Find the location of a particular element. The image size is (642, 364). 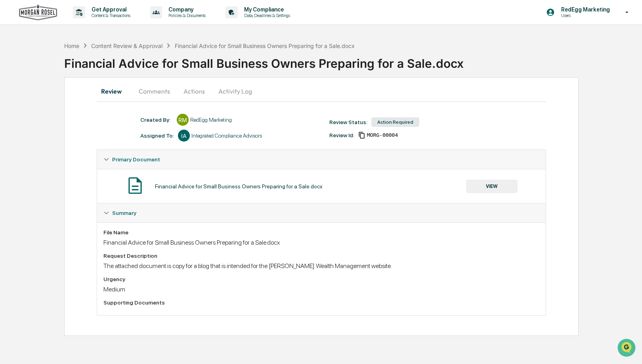

div: File Name is located at coordinates (321, 232).